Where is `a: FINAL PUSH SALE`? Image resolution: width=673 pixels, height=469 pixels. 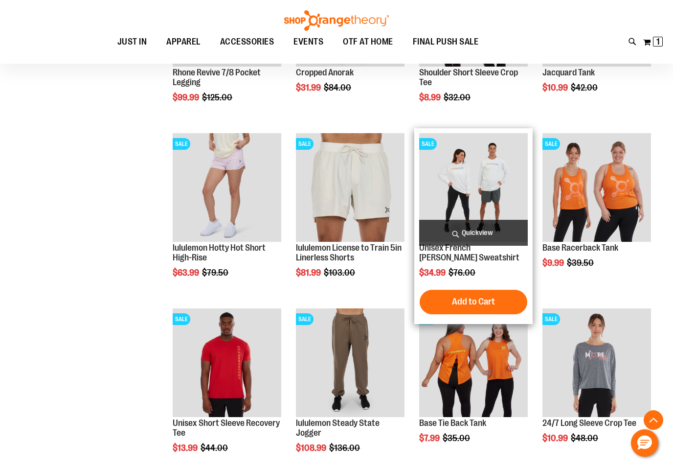
a: FINAL PUSH SALE is located at coordinates (446, 42).